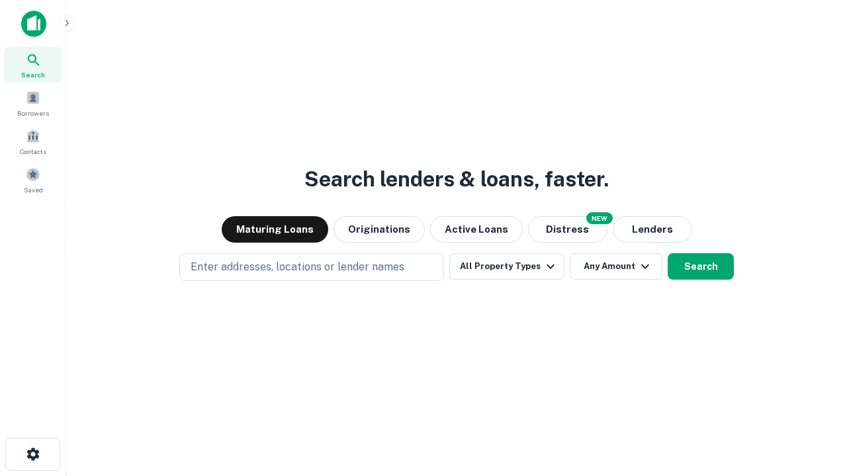 This screenshot has width=847, height=476. I want to click on div: NEW, so click(599, 218).